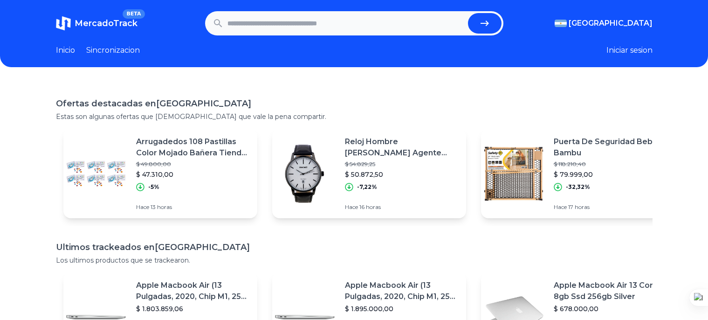 The height and width of the screenshot is (320, 708). Describe the element at coordinates (96, 23) in the screenshot. I see `a: MercadoTrackBETA` at that location.